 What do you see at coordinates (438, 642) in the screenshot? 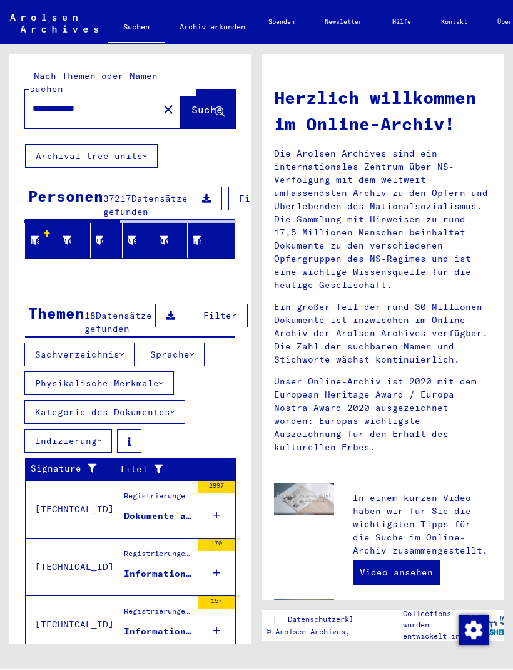
I see `p: wurden entwickelt in Partnerschaft mit` at bounding box center [438, 642].